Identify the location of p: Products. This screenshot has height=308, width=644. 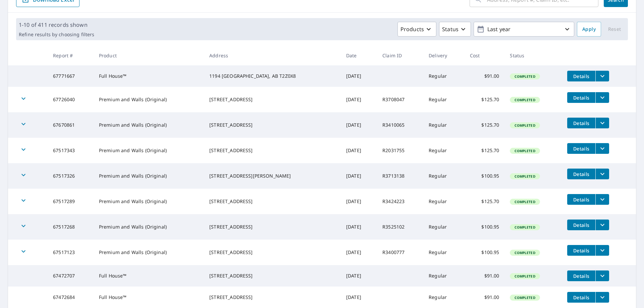
(412, 29).